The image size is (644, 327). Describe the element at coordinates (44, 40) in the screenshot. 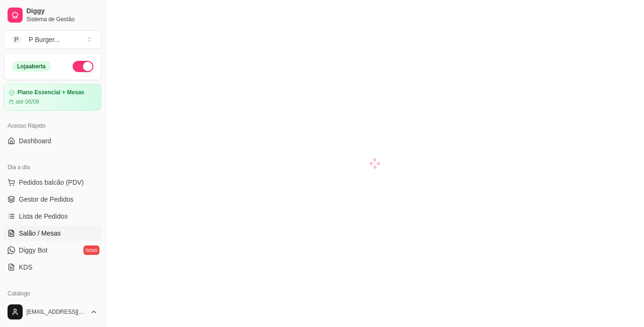

I see `div: P Burger ...` at that location.